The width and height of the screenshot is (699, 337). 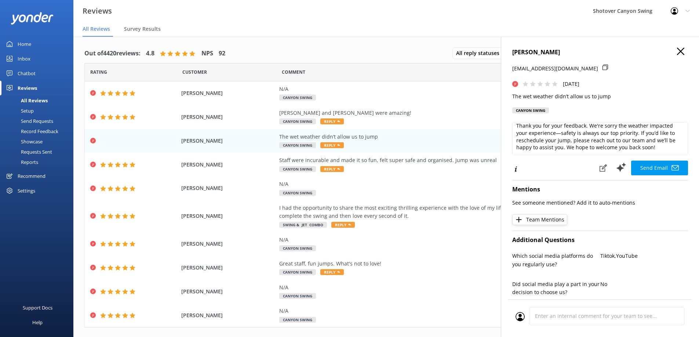 What do you see at coordinates (96, 29) in the screenshot?
I see `span: All Reviews` at bounding box center [96, 29].